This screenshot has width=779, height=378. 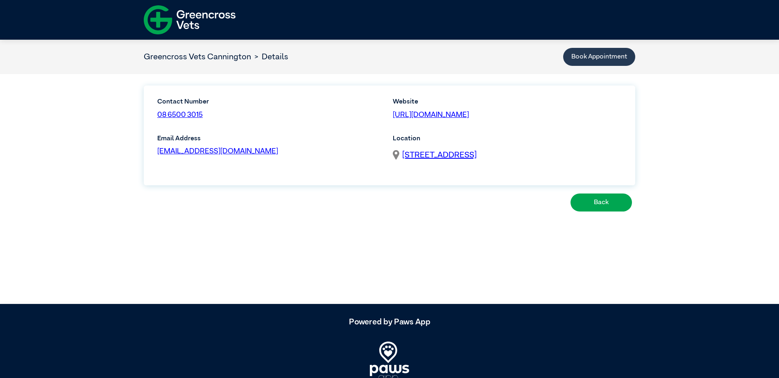 I want to click on a: Greencross Vets Cannington, so click(x=197, y=57).